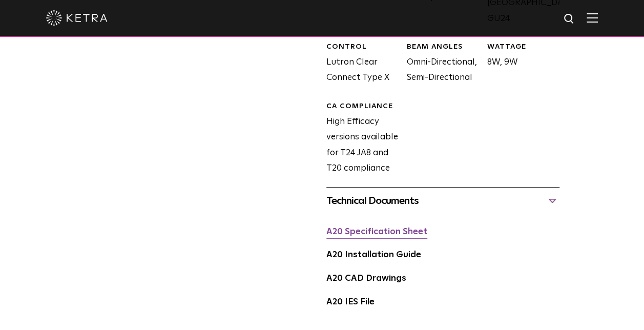 This screenshot has height=330, width=644. Describe the element at coordinates (377, 231) in the screenshot. I see `a: A20 Specification Sheet` at that location.